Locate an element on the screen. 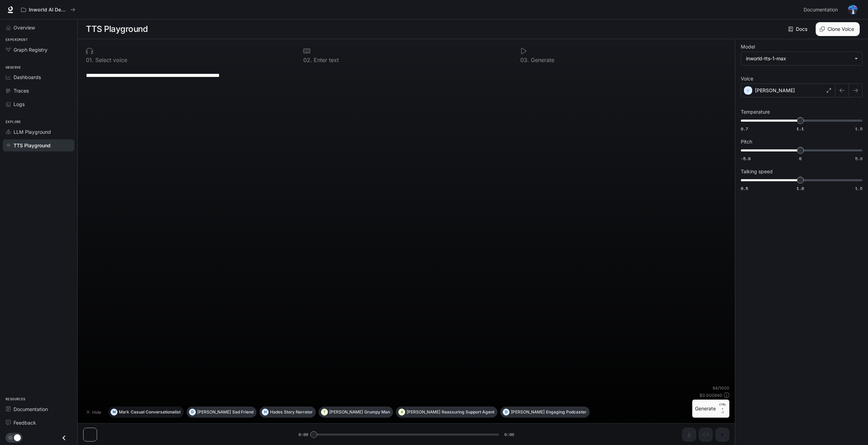 Image resolution: width=868 pixels, height=445 pixels. a: LLM Playground is located at coordinates (38, 131).